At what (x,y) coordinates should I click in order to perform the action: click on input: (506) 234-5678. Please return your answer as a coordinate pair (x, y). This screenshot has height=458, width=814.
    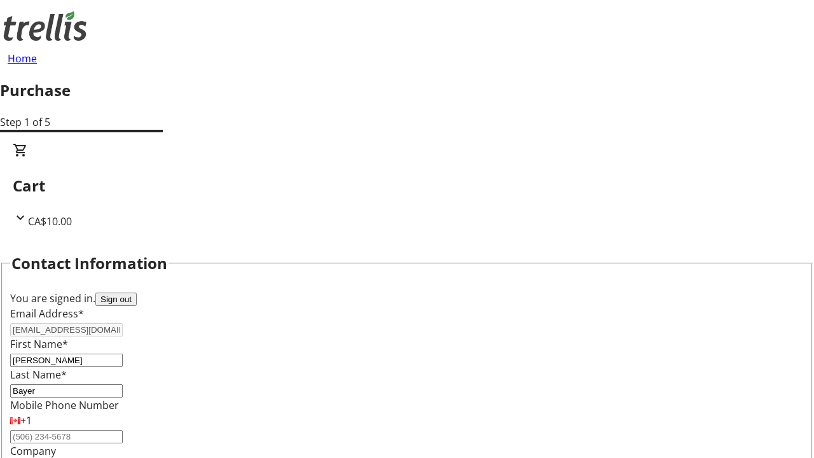
    Looking at the image, I should click on (66, 436).